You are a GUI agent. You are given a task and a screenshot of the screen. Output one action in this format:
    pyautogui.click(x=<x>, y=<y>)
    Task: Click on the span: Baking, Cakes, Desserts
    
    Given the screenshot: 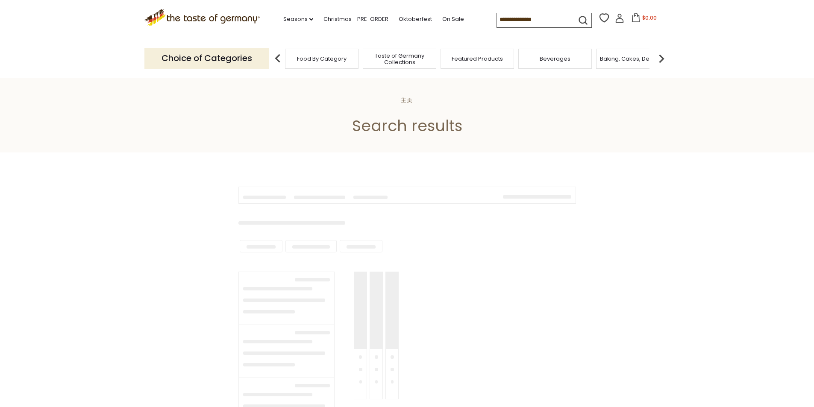 What is the action you would take?
    pyautogui.click(x=633, y=59)
    